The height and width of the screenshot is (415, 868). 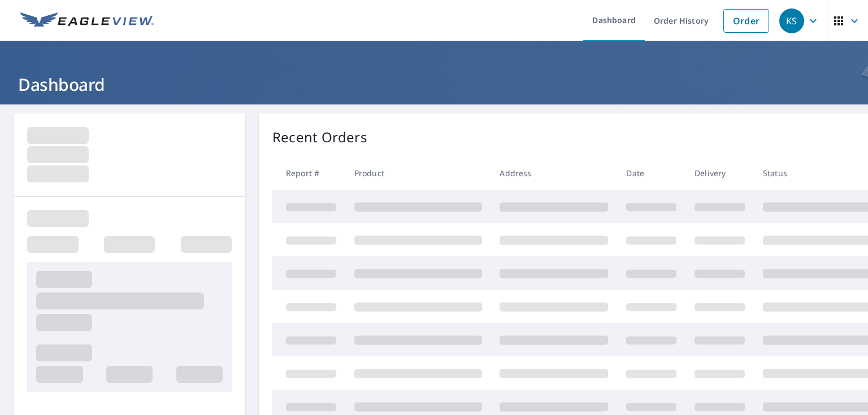 I want to click on th: Report #, so click(x=309, y=173).